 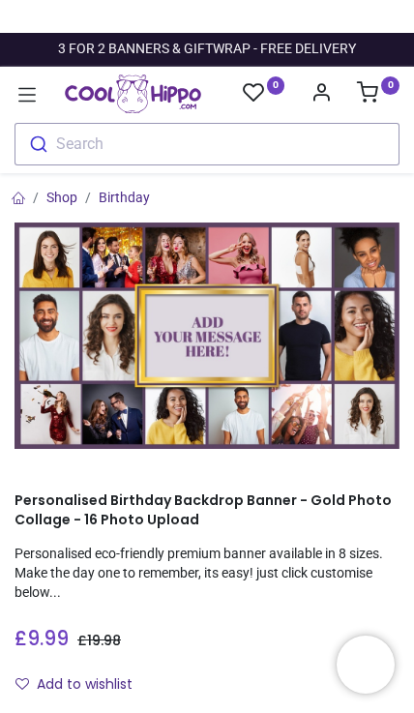 What do you see at coordinates (207, 336) in the screenshot?
I see `img: Personalised Birthday Backdrop Banner - Gold Photo Collage - 16 Photo Upload` at bounding box center [207, 336].